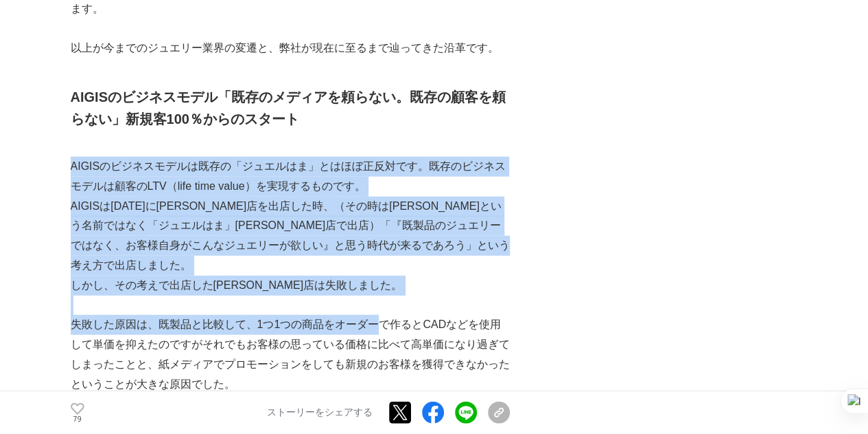 This screenshot has width=868, height=434. I want to click on p: AIGISのビジネスモデルは既存の「ジュエルはま」とはほぼ正反対です。既存のビジネスモデルは顧客のLTV（life time value）を実現するものです。, so click(290, 176).